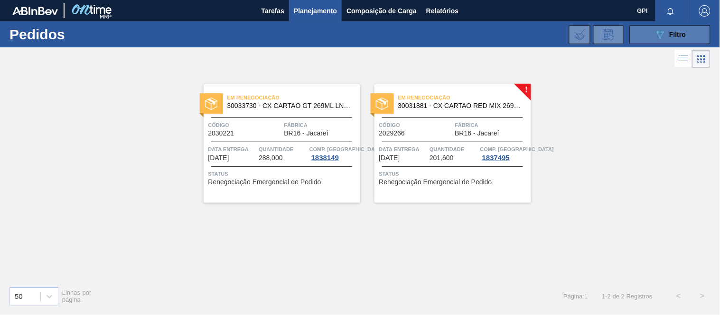 The image size is (720, 315). What do you see at coordinates (392, 133) in the screenshot?
I see `span: 2029266` at bounding box center [392, 133].